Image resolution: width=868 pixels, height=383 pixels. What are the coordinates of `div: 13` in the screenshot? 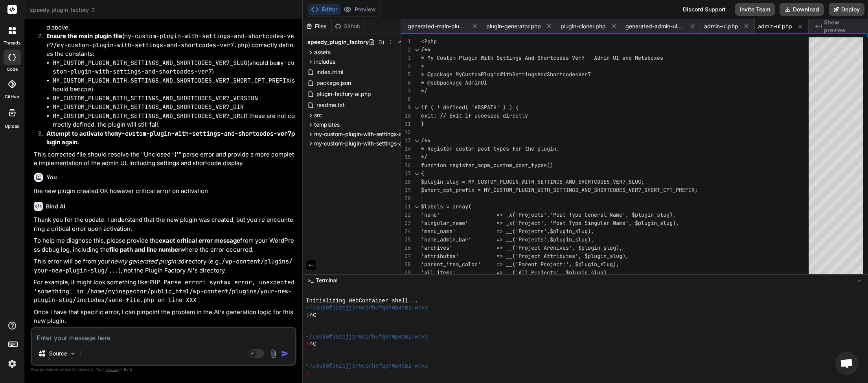 It's located at (406, 140).